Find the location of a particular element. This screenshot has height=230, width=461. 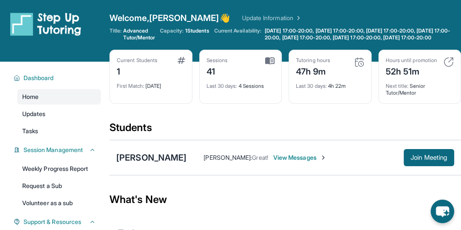

a: Weekly Progress Report is located at coordinates (59, 169).